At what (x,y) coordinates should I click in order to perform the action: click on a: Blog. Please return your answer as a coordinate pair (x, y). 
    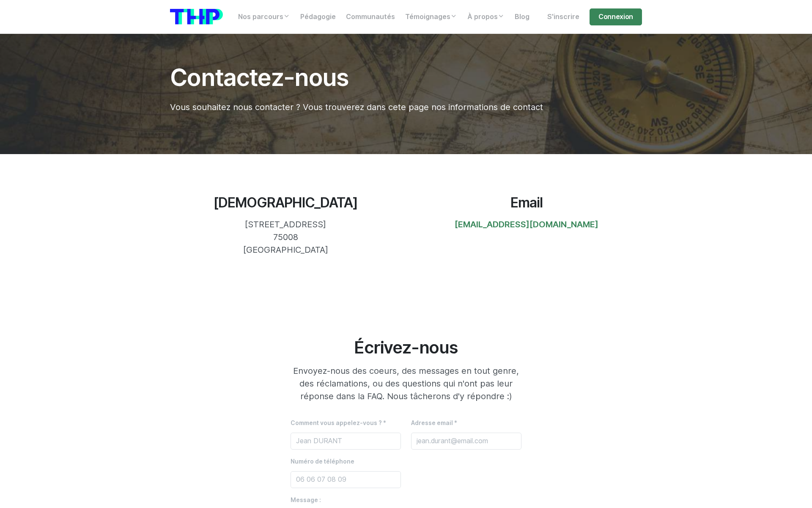
    Looking at the image, I should click on (522, 17).